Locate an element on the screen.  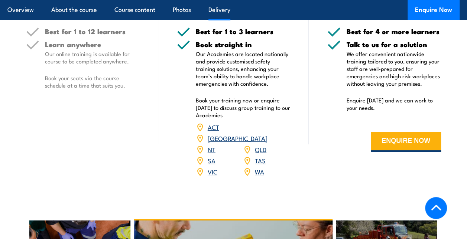
a: NT is located at coordinates (211, 149).